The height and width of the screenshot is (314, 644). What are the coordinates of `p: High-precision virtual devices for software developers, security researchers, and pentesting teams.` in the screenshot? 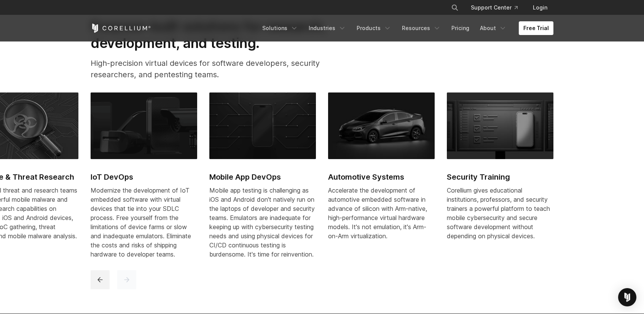 It's located at (221, 69).